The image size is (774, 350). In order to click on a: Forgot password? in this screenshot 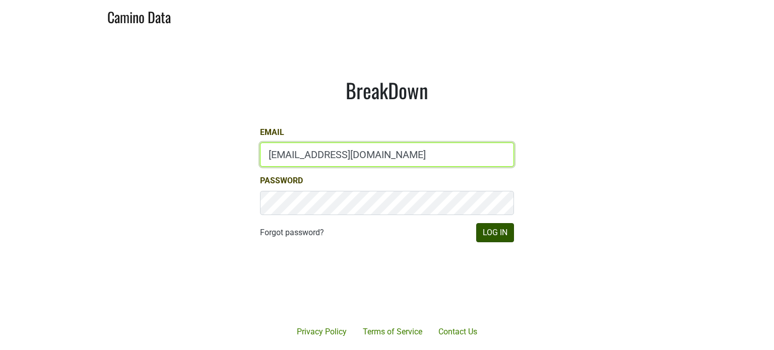, I will do `click(292, 233)`.